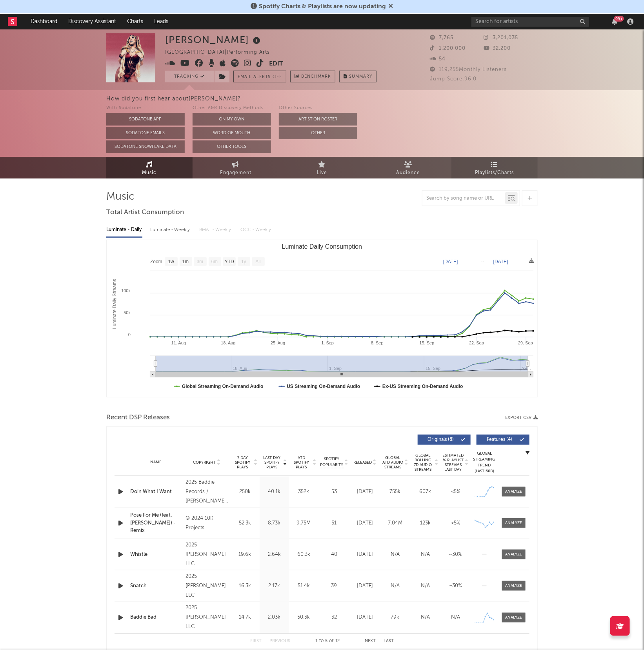 Image resolution: width=644 pixels, height=650 pixels. What do you see at coordinates (468, 69) in the screenshot?
I see `span: 119,255 Monthly Listeners` at bounding box center [468, 69].